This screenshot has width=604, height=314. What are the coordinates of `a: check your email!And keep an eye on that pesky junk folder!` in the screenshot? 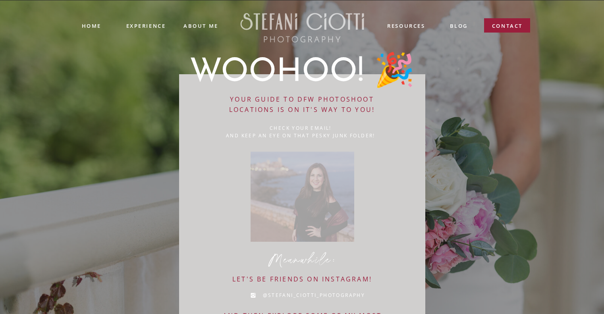 It's located at (301, 133).